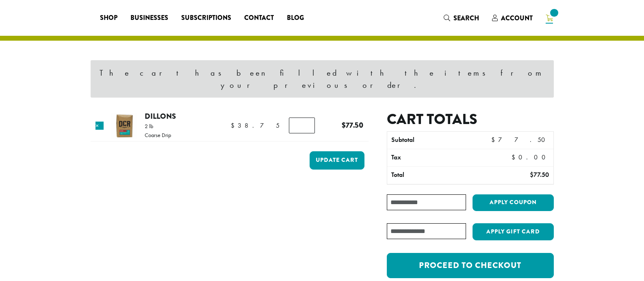  What do you see at coordinates (517, 18) in the screenshot?
I see `span: Account` at bounding box center [517, 18].